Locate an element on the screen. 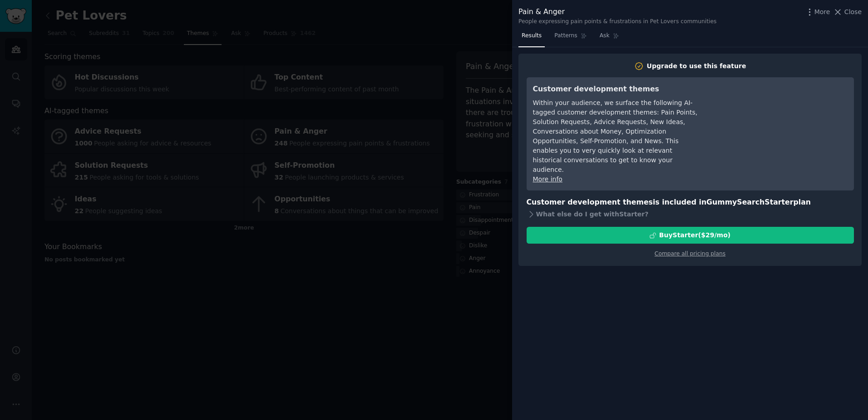 This screenshot has height=420, width=868. span: GummySearch Starter is located at coordinates (750, 202).